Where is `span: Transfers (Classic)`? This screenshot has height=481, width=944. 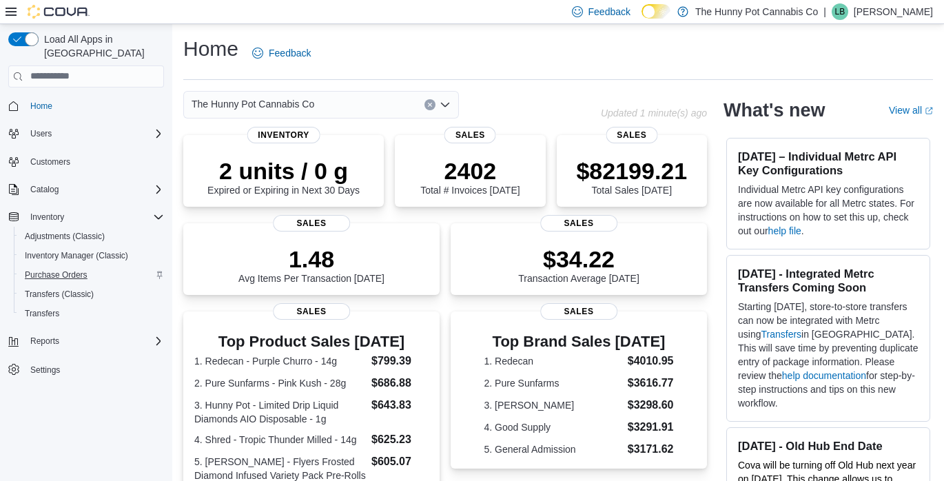 span: Transfers (Classic) is located at coordinates (59, 294).